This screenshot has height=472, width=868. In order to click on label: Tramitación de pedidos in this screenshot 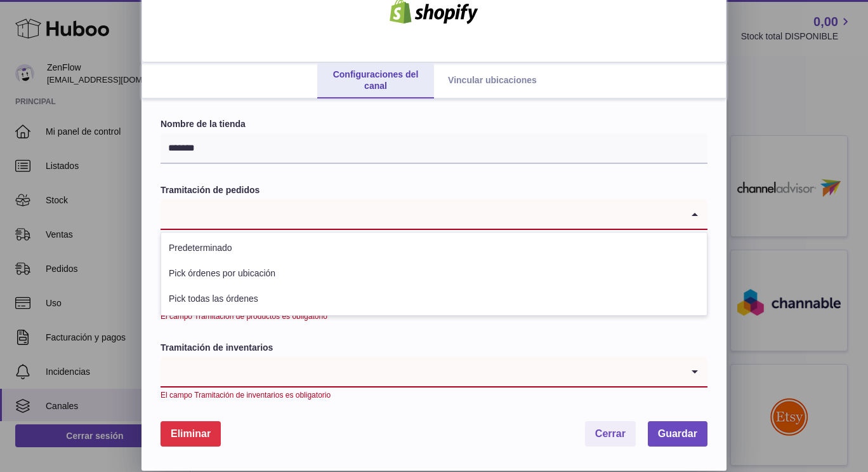, I will do `click(434, 190)`.